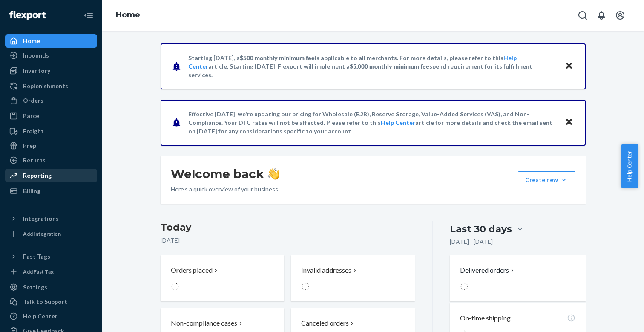 This screenshot has height=332, width=644. What do you see at coordinates (51, 272) in the screenshot?
I see `a: Add Fast Tag` at bounding box center [51, 272].